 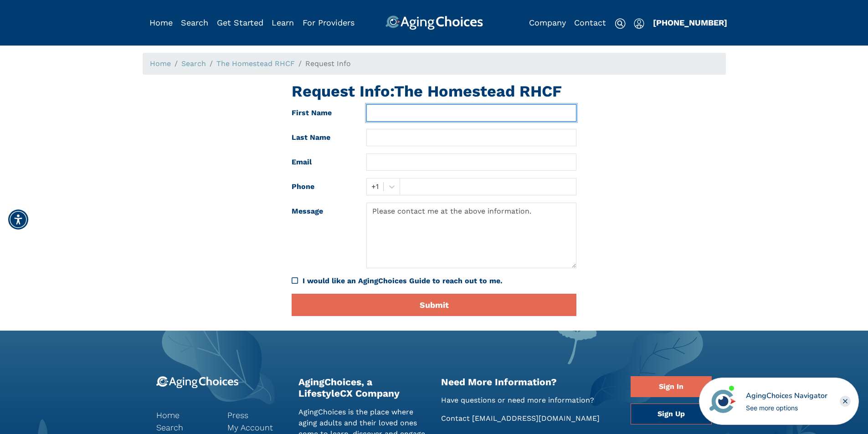 What do you see at coordinates (845, 401) in the screenshot?
I see `div: Close` at bounding box center [845, 401].